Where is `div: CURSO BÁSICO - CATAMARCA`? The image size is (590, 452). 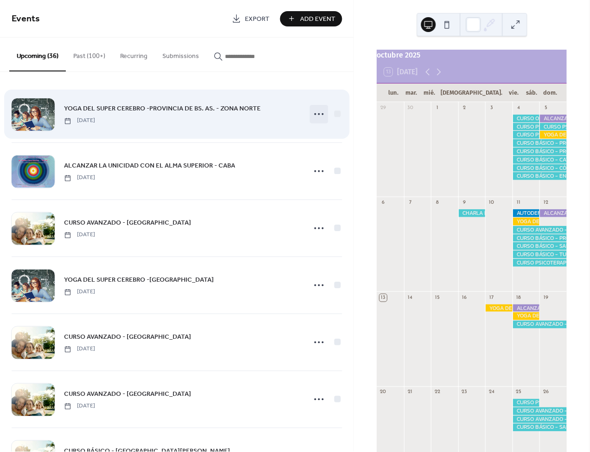
div: CURSO BÁSICO - CATAMARCA is located at coordinates (540, 160).